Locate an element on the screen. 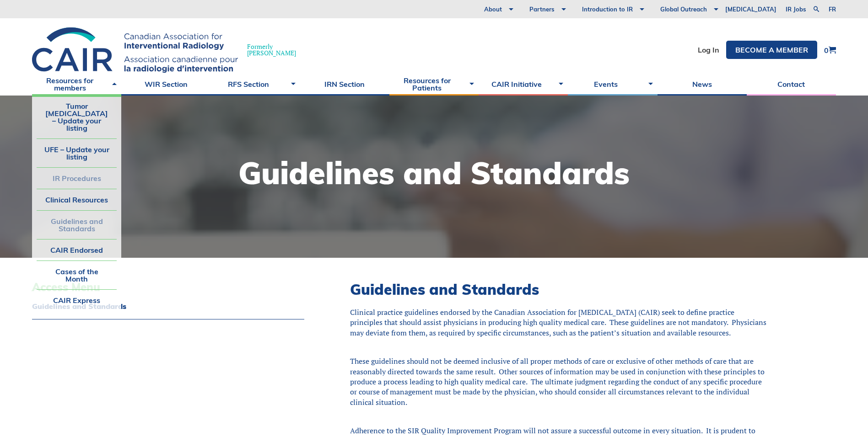 The image size is (868, 436). h2: Guidelines and Standards is located at coordinates (559, 289).